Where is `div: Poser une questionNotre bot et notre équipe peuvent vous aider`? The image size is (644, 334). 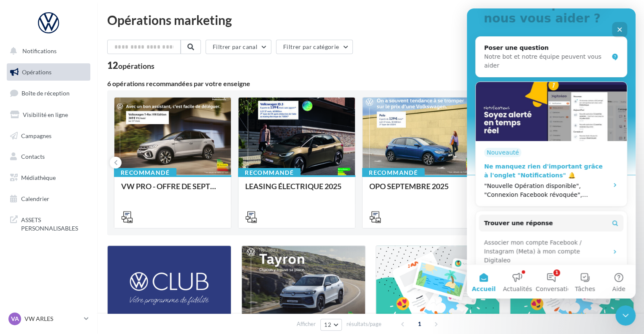
div: Poser une questionNotre bot et notre équipe peuvent vous aider is located at coordinates (84, 48).